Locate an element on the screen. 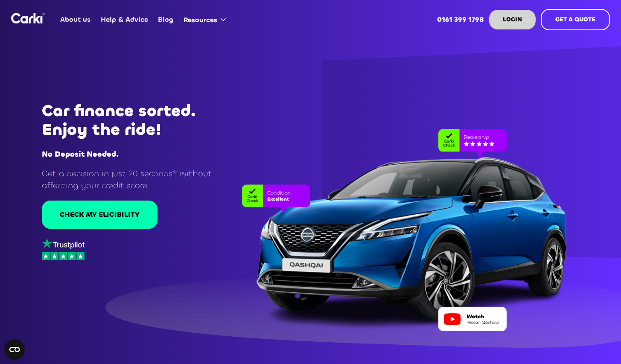 The width and height of the screenshot is (621, 364). a: GET A QUOTE is located at coordinates (576, 20).